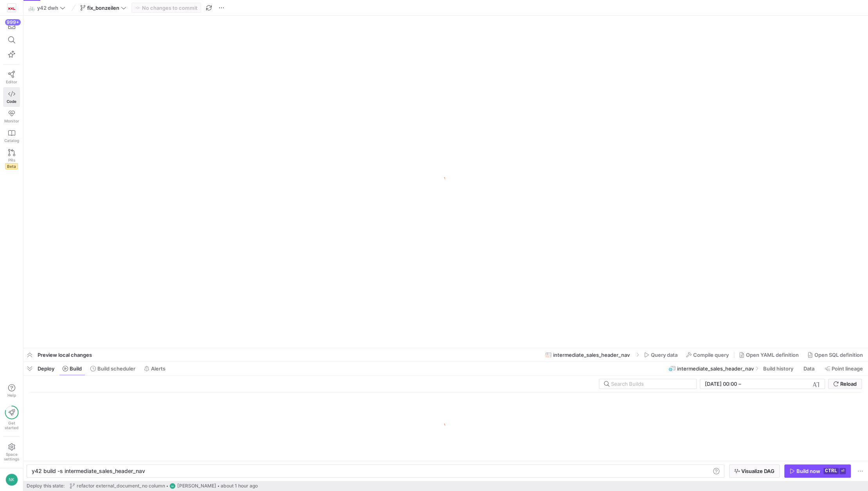 The image size is (868, 491). What do you see at coordinates (113, 368) in the screenshot?
I see `button: Build scheduler` at bounding box center [113, 368].